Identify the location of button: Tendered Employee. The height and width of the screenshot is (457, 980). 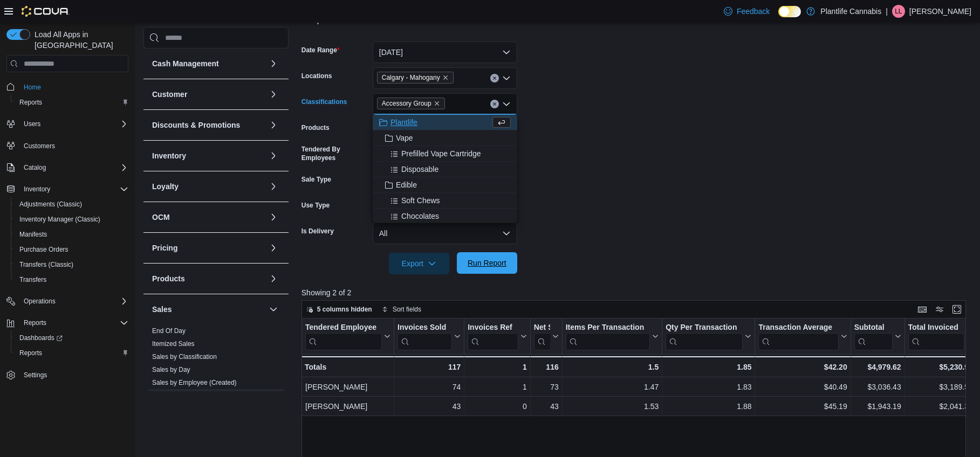
(348, 336).